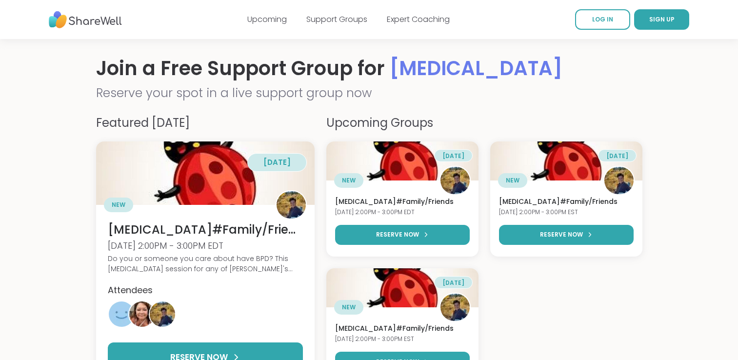 The image size is (738, 360). Describe the element at coordinates (267, 19) in the screenshot. I see `a: Upcoming` at that location.